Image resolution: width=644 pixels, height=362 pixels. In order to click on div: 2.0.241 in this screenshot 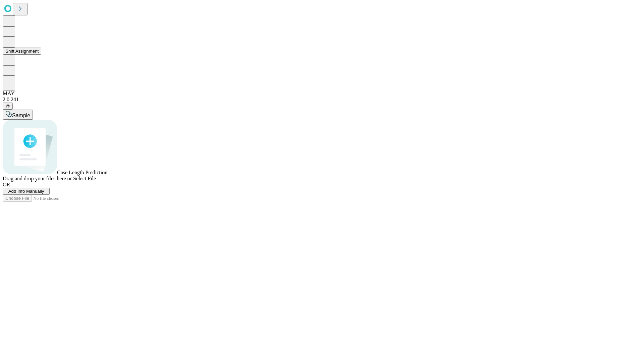, I will do `click(322, 100)`.